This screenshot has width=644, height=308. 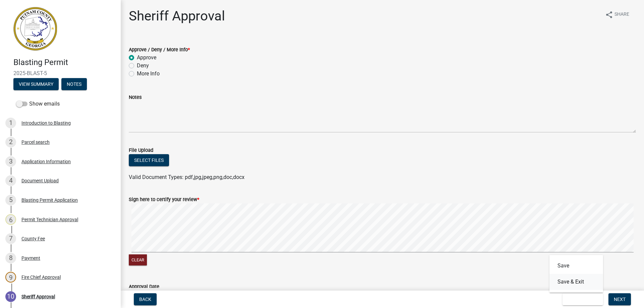 I want to click on button: shareShare, so click(x=617, y=14).